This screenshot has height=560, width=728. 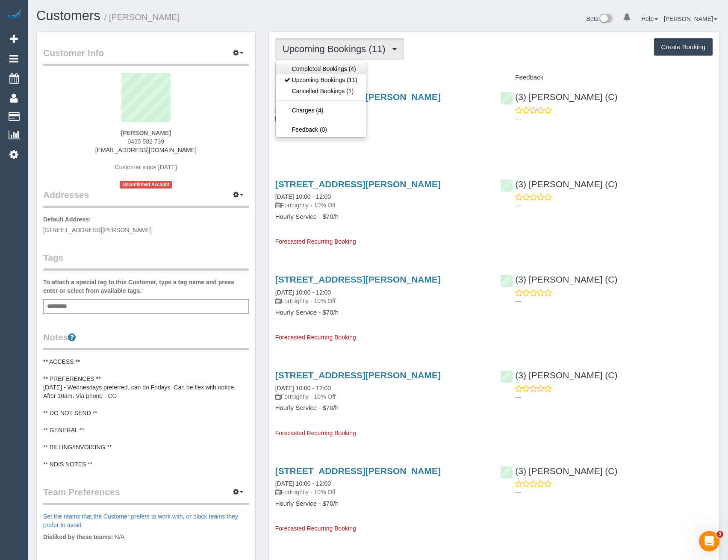 I want to click on a: Cancelled Bookings (1), so click(x=321, y=91).